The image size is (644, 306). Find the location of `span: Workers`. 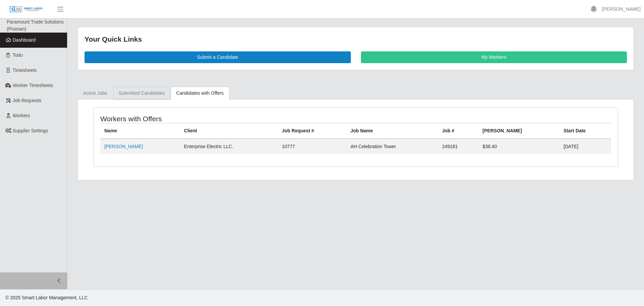

span: Workers is located at coordinates (21, 115).